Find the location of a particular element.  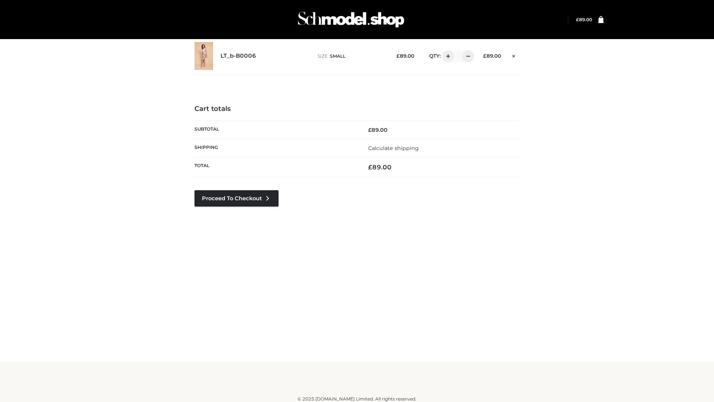

a: Calculate shipping is located at coordinates (394, 148).